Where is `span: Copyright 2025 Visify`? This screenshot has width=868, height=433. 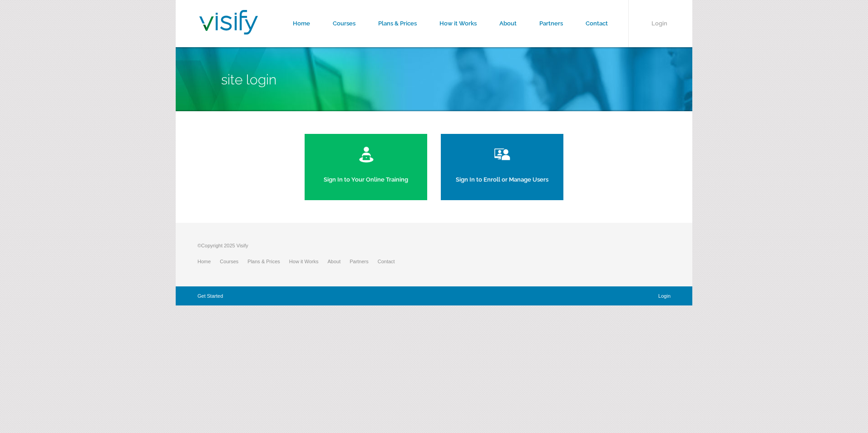 span: Copyright 2025 Visify is located at coordinates (225, 245).